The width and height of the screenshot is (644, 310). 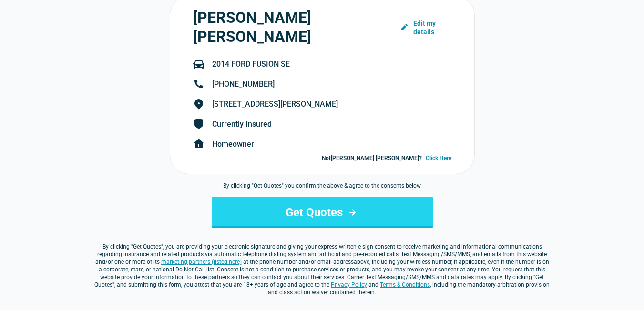 I want to click on label: By clicking " ", you are providing your electronic signature and giving your express written e-si..., so click(x=322, y=270).